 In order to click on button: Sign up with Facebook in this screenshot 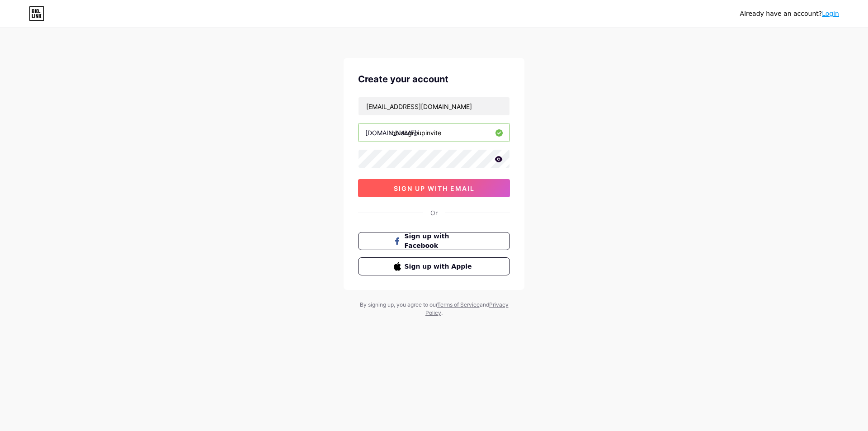, I will do `click(434, 241)`.